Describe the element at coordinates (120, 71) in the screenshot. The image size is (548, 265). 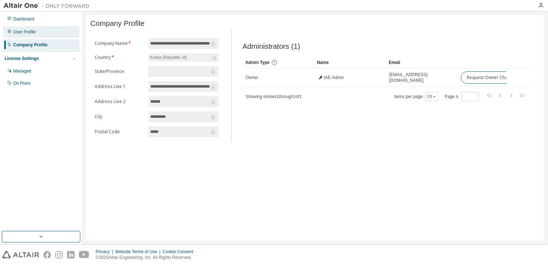
I see `label: State/Province` at that location.